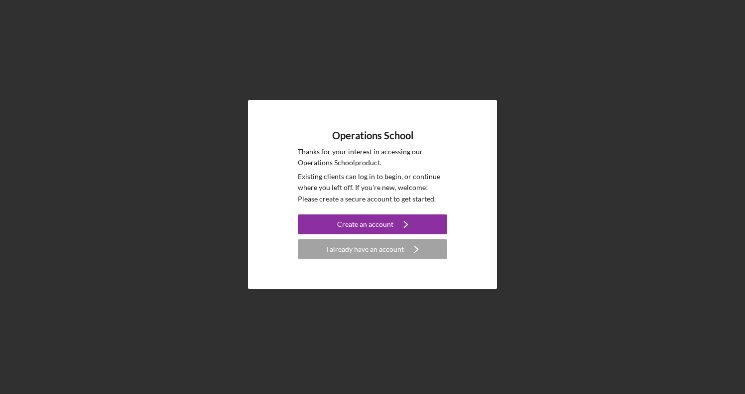  I want to click on div: Create an account, so click(365, 224).